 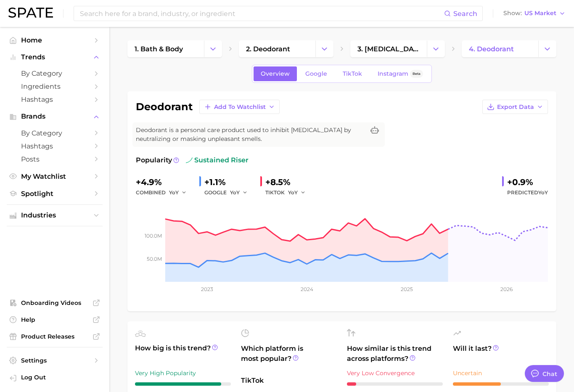 What do you see at coordinates (55, 86) in the screenshot?
I see `a: Ingredients` at bounding box center [55, 86].